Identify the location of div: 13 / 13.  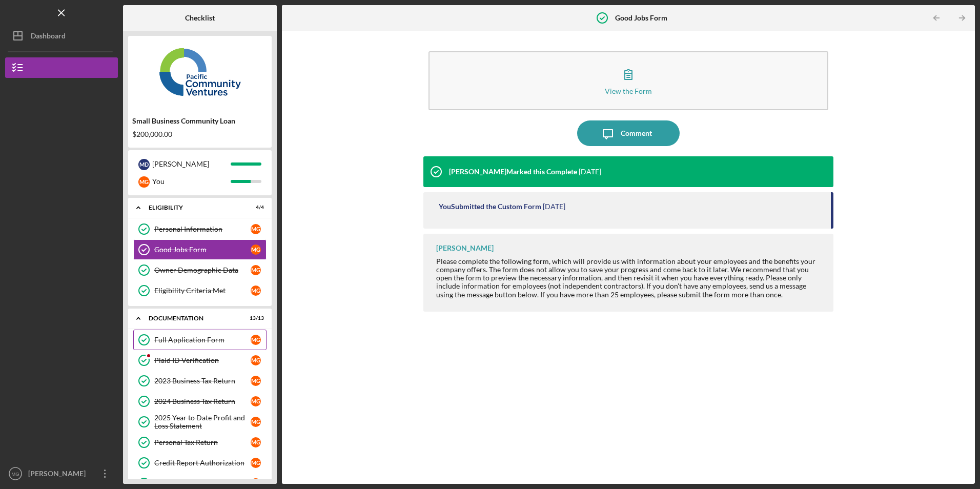
(255, 318).